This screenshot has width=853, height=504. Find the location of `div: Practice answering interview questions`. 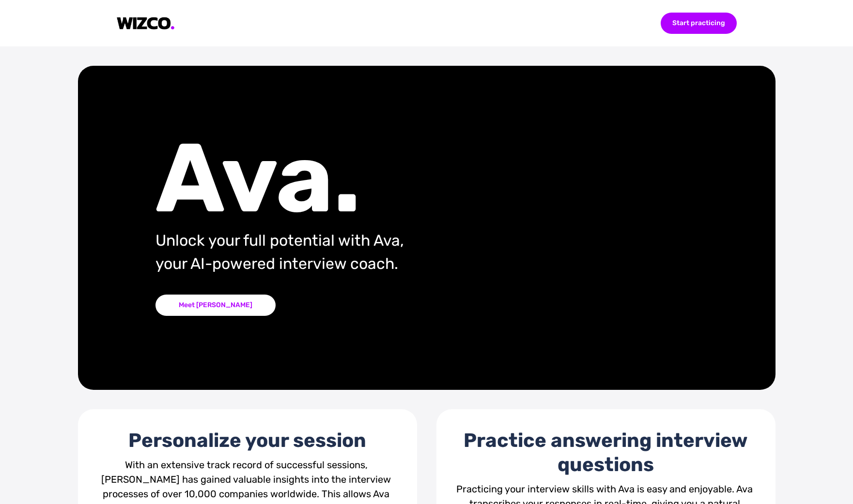

div: Practice answering interview questions is located at coordinates (606, 453).